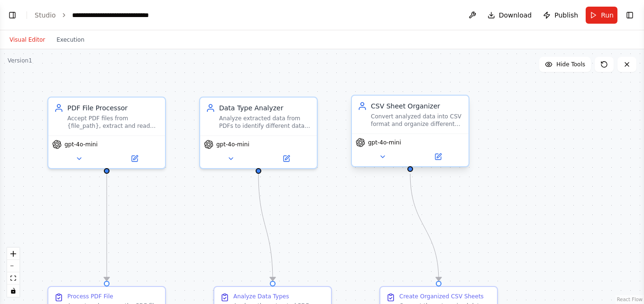 The width and height of the screenshot is (644, 304). I want to click on button: Execution, so click(71, 40).